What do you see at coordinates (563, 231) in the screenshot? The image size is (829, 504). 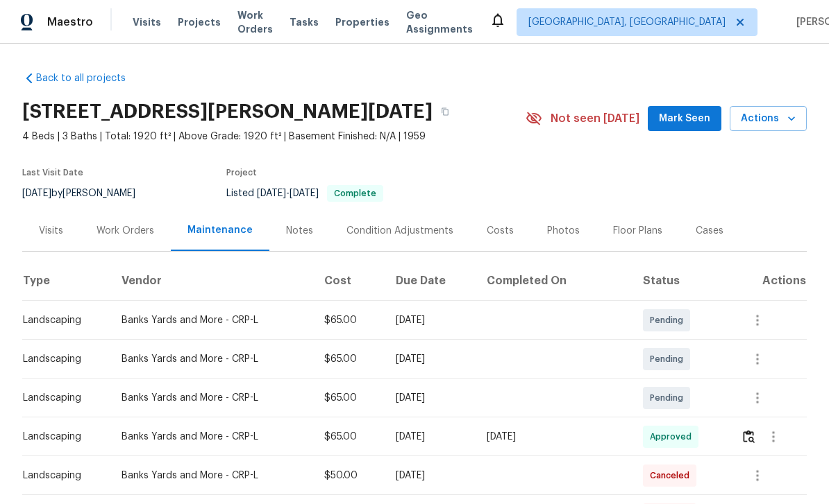 I see `div: Photos` at bounding box center [563, 231].